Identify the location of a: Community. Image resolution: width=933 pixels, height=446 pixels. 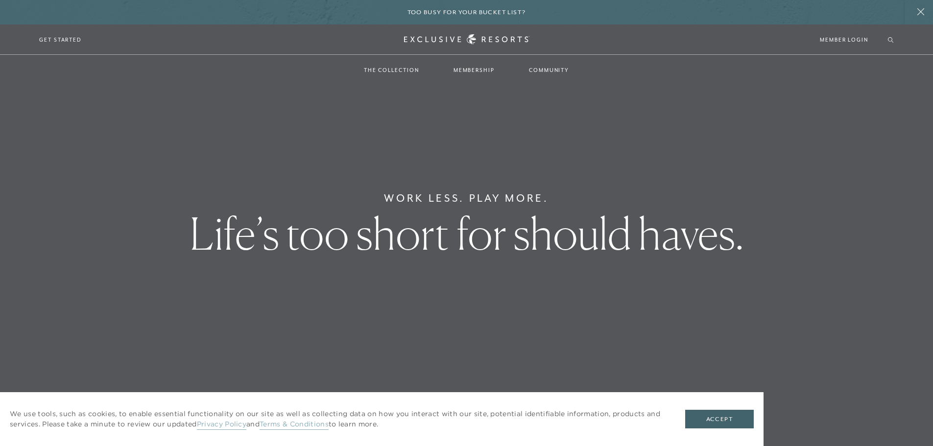
(549, 70).